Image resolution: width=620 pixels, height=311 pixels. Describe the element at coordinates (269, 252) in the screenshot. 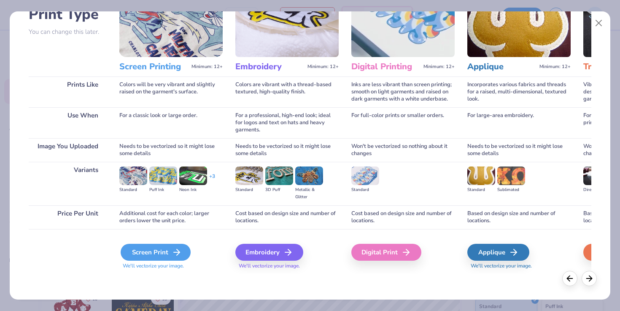

I see `div: Embroidery` at that location.